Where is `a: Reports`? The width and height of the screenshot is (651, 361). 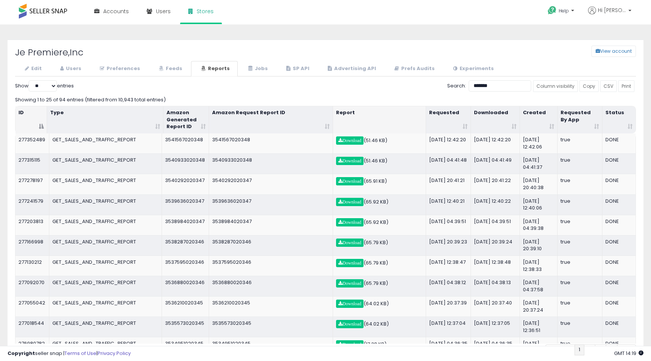 a: Reports is located at coordinates (214, 69).